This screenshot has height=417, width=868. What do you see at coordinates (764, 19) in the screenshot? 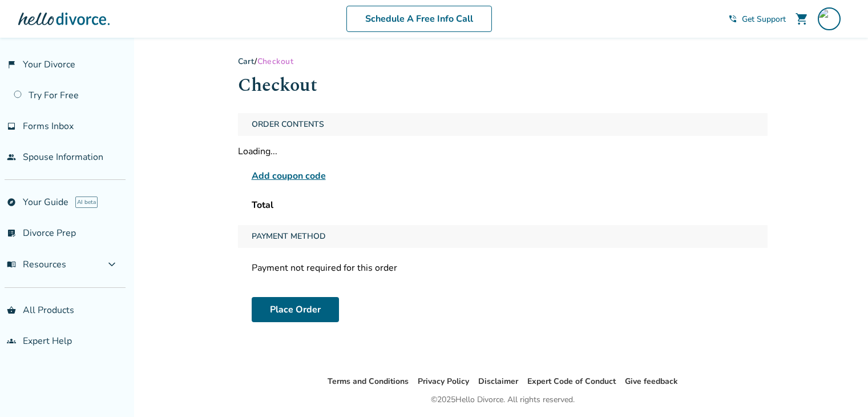
I see `span: Get Support` at bounding box center [764, 19].